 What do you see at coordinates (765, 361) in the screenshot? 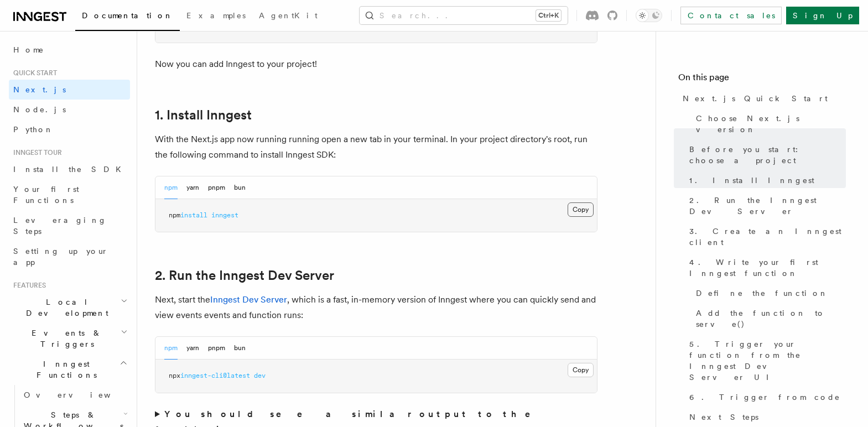
I see `a: 5. Trigger your function from the Inngest Dev Server UI` at bounding box center [765, 361].